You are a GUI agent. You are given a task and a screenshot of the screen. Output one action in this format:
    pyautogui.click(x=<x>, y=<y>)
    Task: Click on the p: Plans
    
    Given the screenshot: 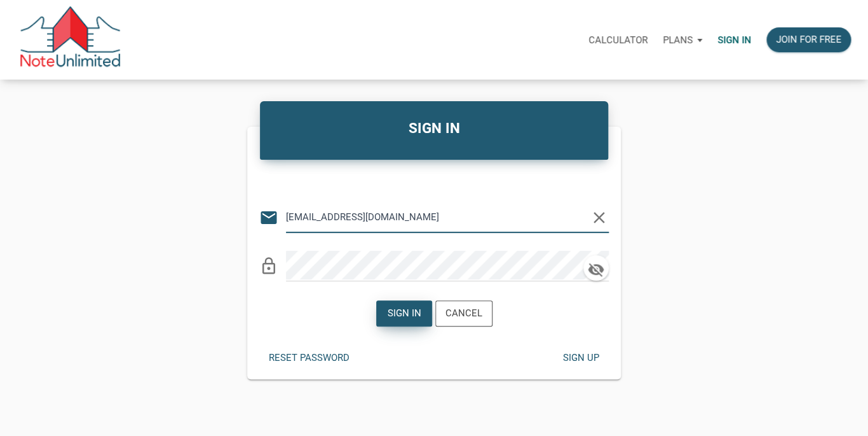 What is the action you would take?
    pyautogui.click(x=677, y=40)
    